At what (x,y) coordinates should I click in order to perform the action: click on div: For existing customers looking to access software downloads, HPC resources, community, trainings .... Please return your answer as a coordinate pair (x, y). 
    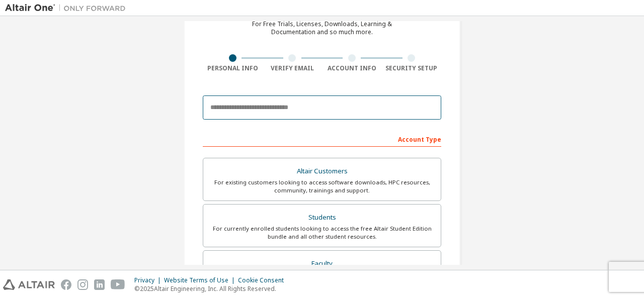
    Looking at the image, I should click on (322, 187).